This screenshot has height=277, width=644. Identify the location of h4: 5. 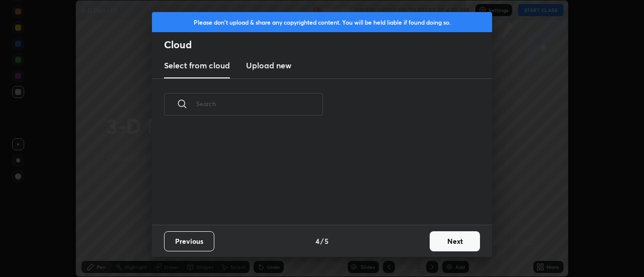
(326, 241).